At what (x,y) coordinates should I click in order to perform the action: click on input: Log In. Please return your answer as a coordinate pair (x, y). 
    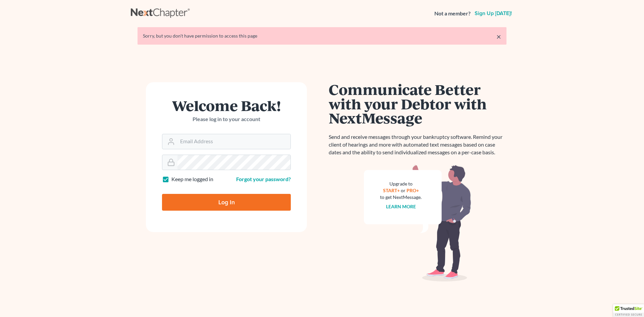
    Looking at the image, I should click on (226, 202).